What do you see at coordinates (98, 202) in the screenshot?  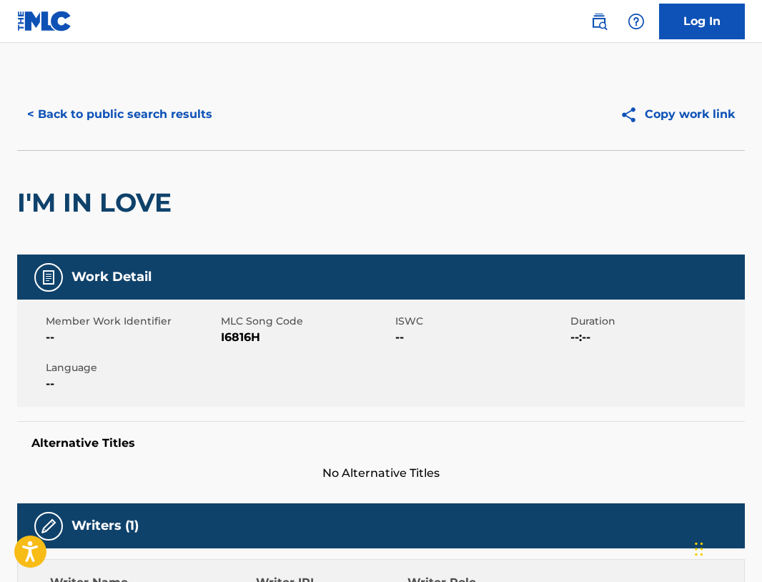 I see `h2: I'M IN LOVE` at bounding box center [98, 202].